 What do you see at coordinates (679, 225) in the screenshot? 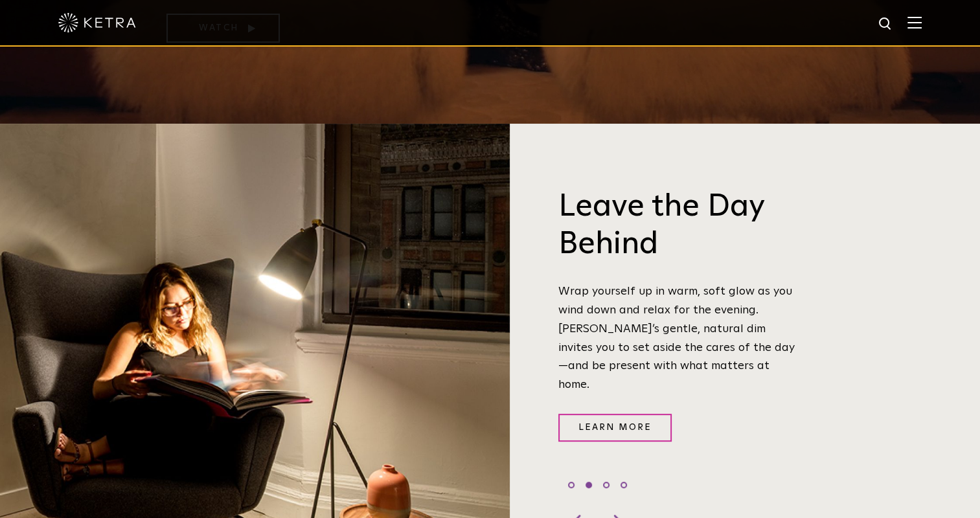
I see `h3: Leave the Day Behind` at bounding box center [679, 225].